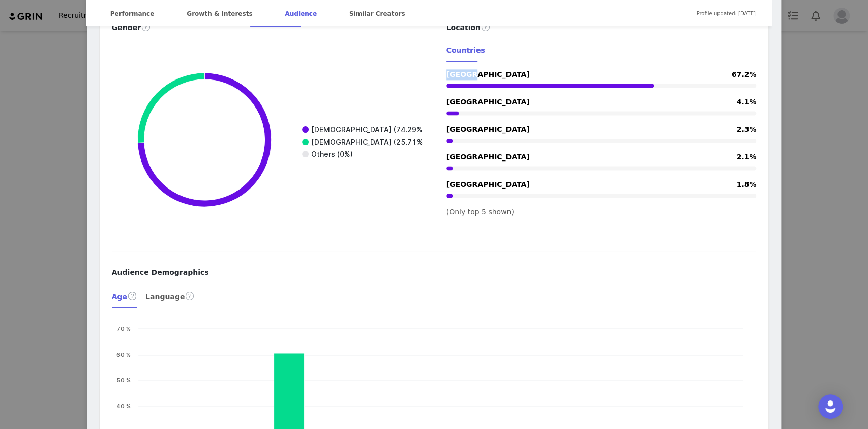 Image resolution: width=868 pixels, height=429 pixels. What do you see at coordinates (480, 212) in the screenshot?
I see `span: (Only top 5 shown)` at bounding box center [480, 212].